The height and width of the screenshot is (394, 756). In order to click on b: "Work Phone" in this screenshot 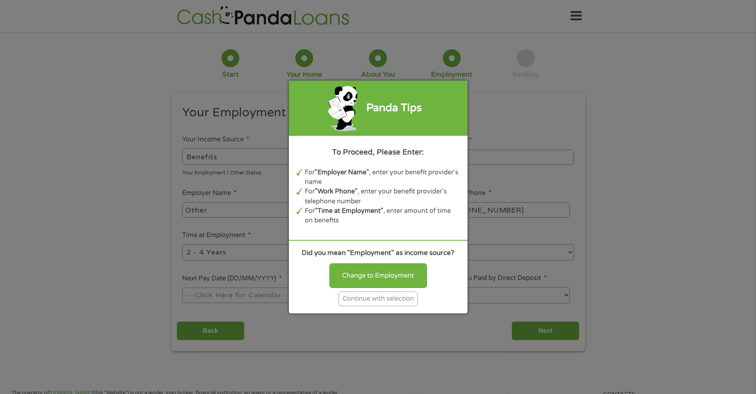, I will do `click(336, 191)`.